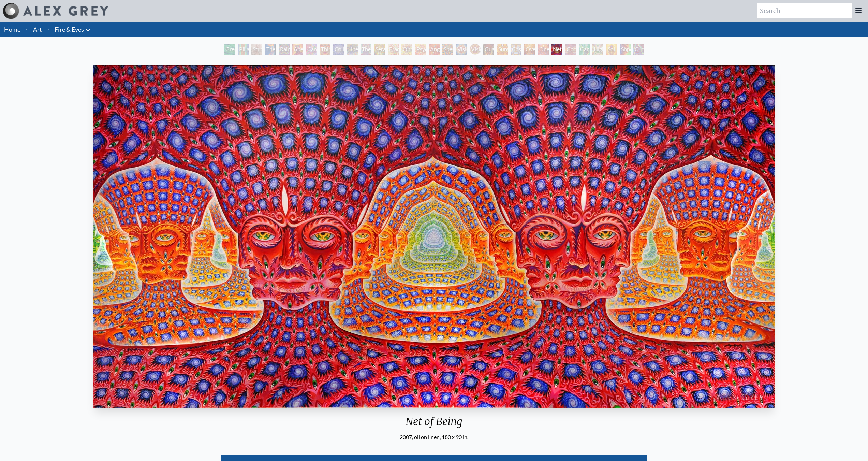 The width and height of the screenshot is (868, 461). What do you see at coordinates (434, 49) in the screenshot?
I see `div: Angel Skin` at bounding box center [434, 49].